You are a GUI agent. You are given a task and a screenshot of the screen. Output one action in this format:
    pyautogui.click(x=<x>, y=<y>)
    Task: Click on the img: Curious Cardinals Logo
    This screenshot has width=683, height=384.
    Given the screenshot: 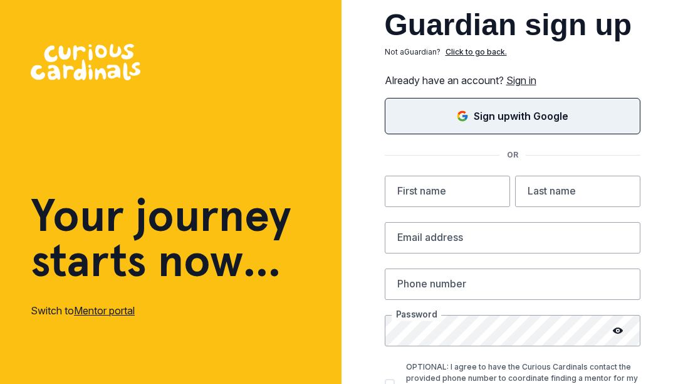 What is the action you would take?
    pyautogui.click(x=85, y=62)
    